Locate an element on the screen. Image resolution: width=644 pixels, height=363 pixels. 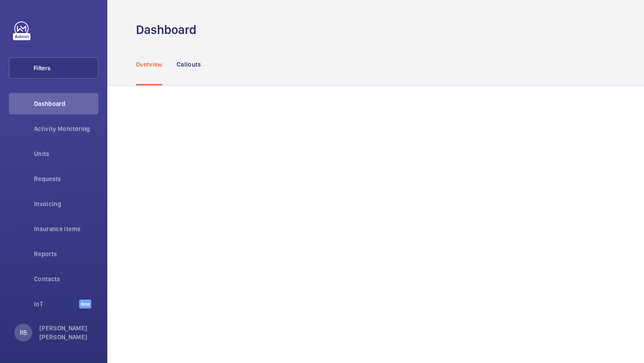
span: Contacts is located at coordinates (66, 279).